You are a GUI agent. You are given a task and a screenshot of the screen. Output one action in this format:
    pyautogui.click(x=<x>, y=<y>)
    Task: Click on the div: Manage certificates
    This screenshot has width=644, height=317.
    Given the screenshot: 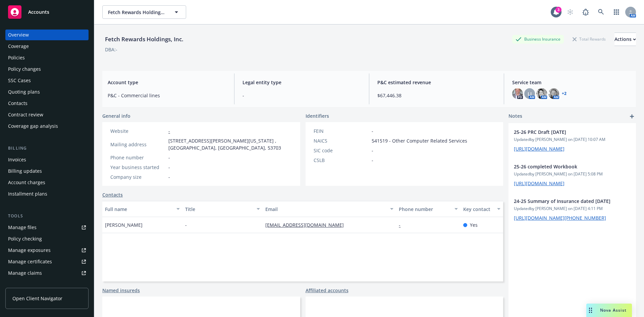 What is the action you would take?
    pyautogui.click(x=30, y=262)
    